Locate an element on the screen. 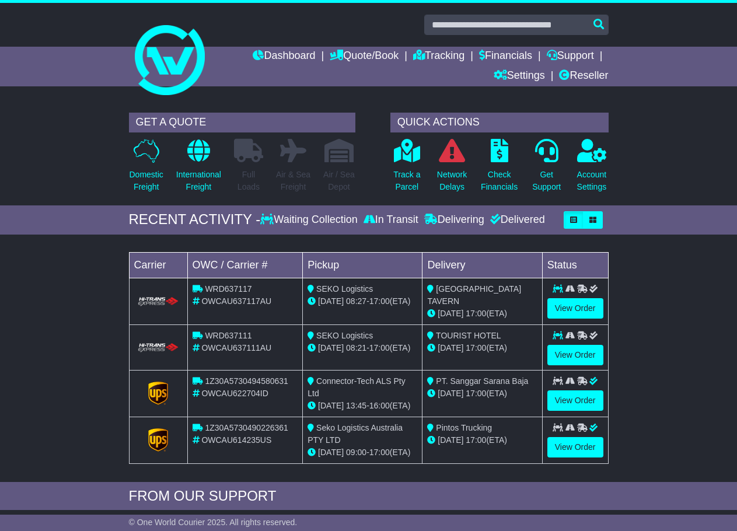  span: © One World Courier 2025. All rights reserved. is located at coordinates (213, 522).